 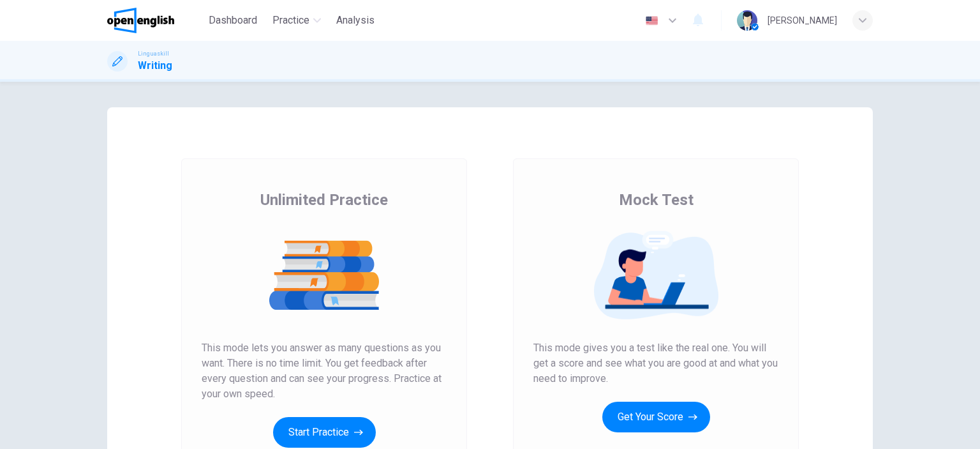 I want to click on span: This mode gives you a test like the real one. You will get a score and see what you are good at a..., so click(x=656, y=363).